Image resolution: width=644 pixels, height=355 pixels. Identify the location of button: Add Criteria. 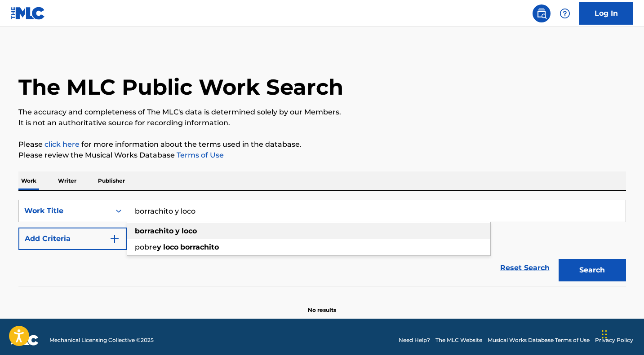
(73, 239).